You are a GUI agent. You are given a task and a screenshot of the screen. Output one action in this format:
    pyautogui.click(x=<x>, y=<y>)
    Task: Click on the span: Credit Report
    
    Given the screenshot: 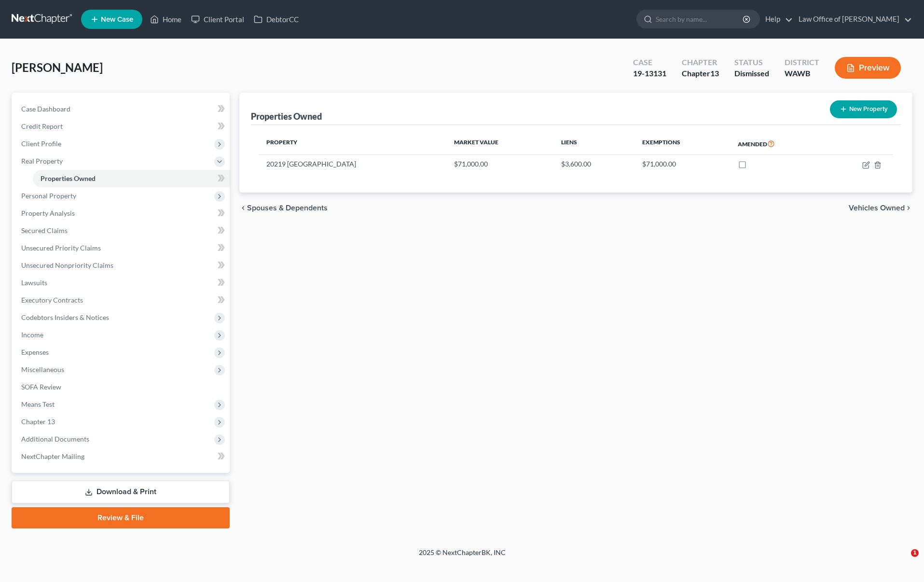 What is the action you would take?
    pyautogui.click(x=42, y=126)
    